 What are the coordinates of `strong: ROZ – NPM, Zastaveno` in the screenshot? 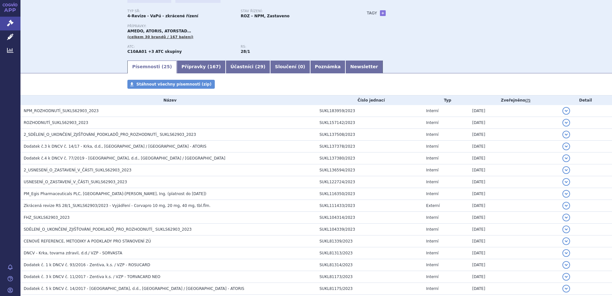 It's located at (265, 16).